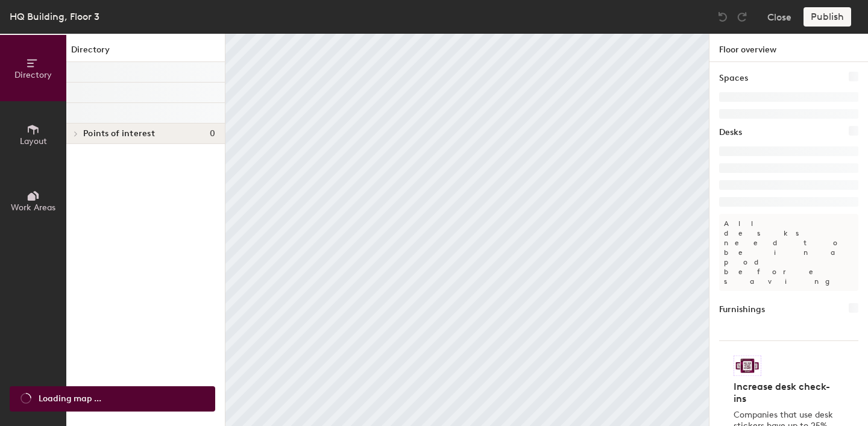  What do you see at coordinates (788, 252) in the screenshot?
I see `p: All desks need to be in a pod before saving` at bounding box center [788, 252].